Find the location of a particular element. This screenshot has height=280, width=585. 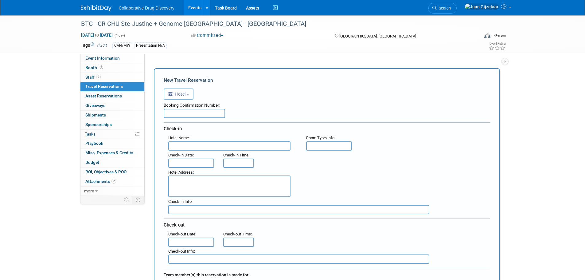

span: Misc. Expenses & Credits is located at coordinates (109, 153).